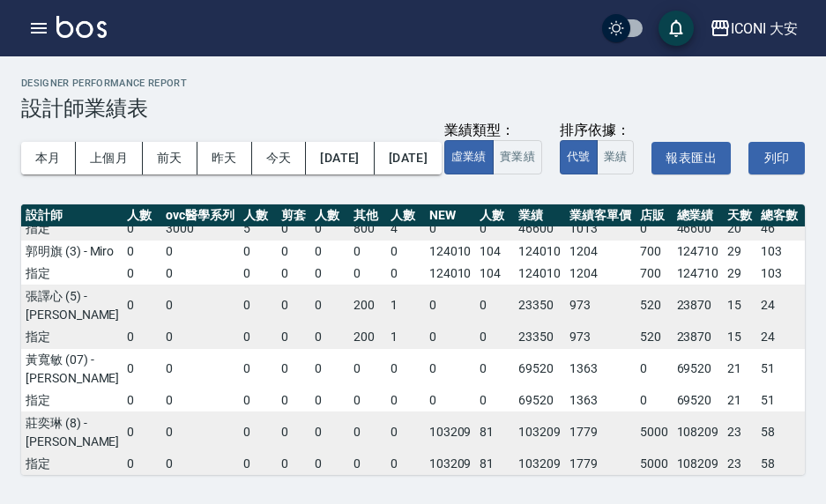  What do you see at coordinates (540, 401) in the screenshot?
I see `td: 69520` at bounding box center [540, 401].